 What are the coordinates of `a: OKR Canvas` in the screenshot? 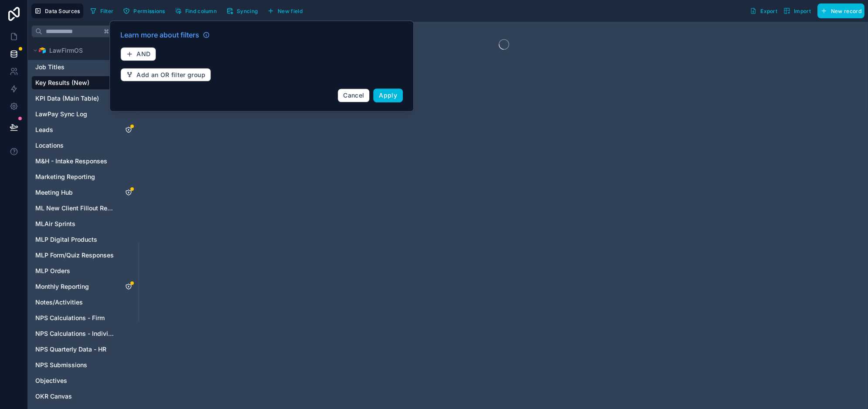 It's located at (75, 397).